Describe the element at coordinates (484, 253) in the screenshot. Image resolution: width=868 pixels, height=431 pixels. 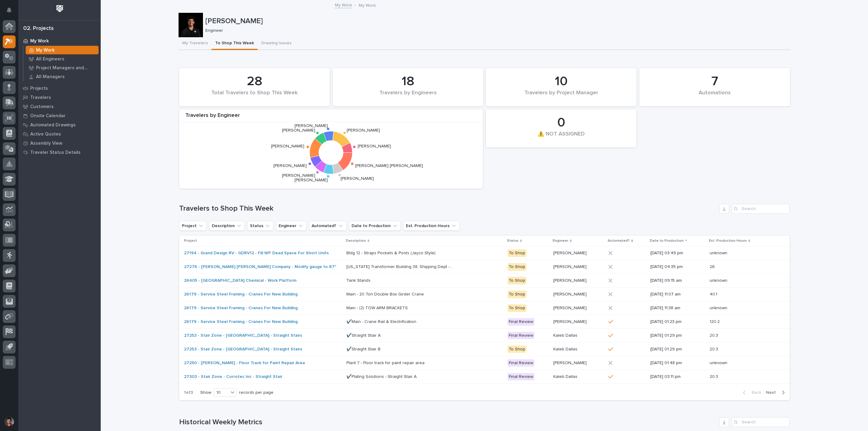
I see `tr: 27194 - Grand Design RV - GDRV12 - Fill WP Dead Space For Short Units Bldg 12 - Straps Pockets & ...` at that location.